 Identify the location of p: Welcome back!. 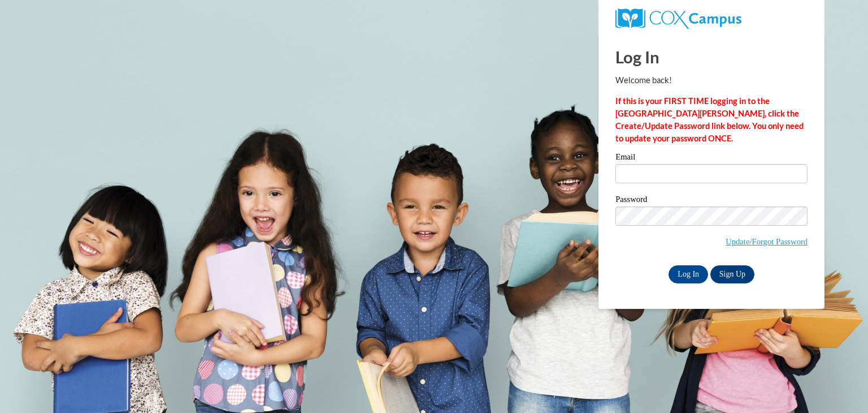
(711, 81).